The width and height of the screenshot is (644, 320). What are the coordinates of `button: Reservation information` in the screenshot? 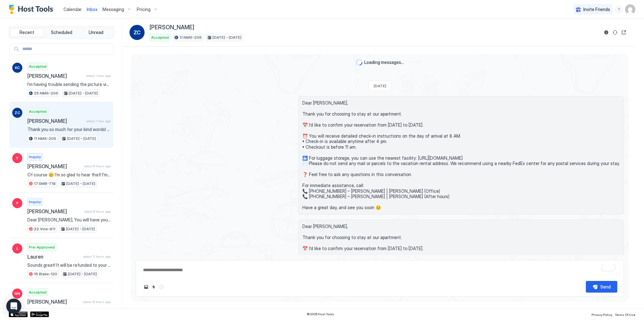 It's located at (606, 32).